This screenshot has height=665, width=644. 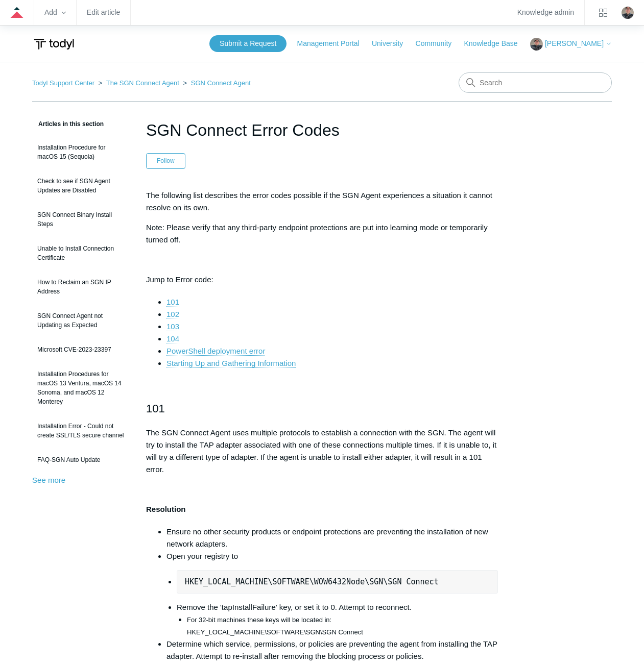 I want to click on a: PowerShell deployment error, so click(x=216, y=352).